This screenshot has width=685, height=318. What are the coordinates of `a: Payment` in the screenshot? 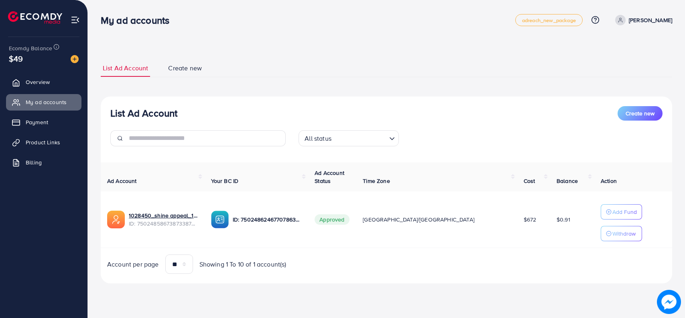 It's located at (44, 122).